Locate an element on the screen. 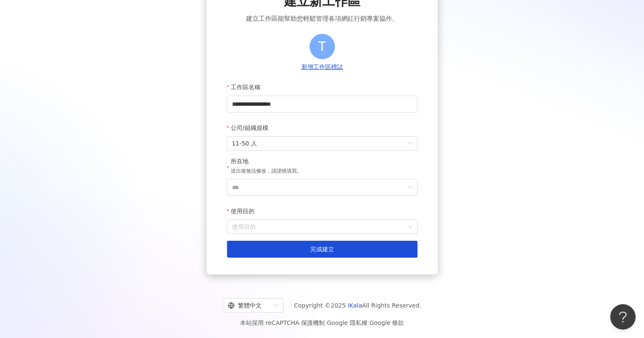 Image resolution: width=644 pixels, height=338 pixels. button: 新增工作區標誌 is located at coordinates (322, 67).